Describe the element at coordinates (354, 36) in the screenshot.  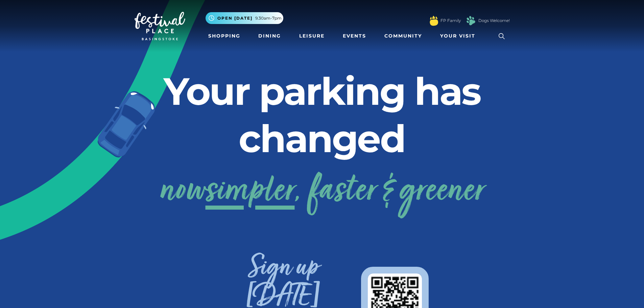
I see `a: Events` at that location.